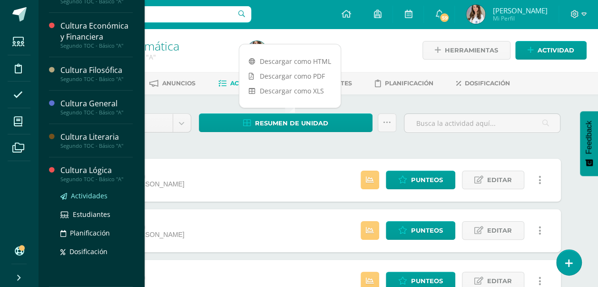 The image size is (598, 287). I want to click on a: Cultura LiterariaSegundo TOC - Básico "A", so click(97, 140).